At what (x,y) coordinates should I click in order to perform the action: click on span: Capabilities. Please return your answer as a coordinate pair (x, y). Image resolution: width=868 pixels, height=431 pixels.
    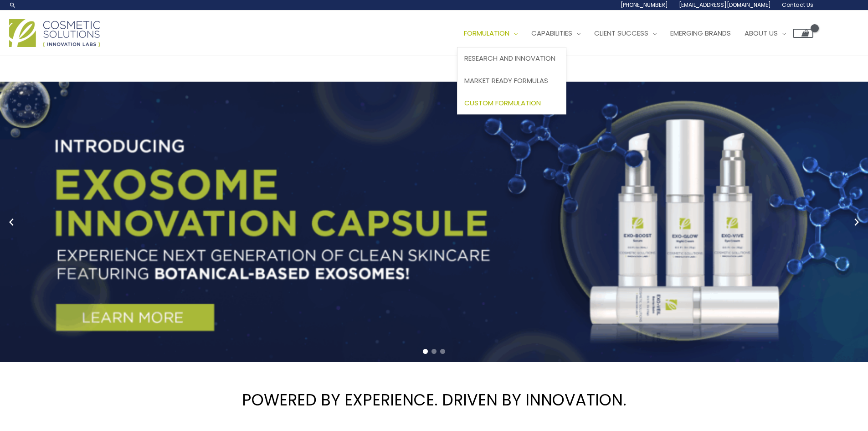
    Looking at the image, I should click on (552, 33).